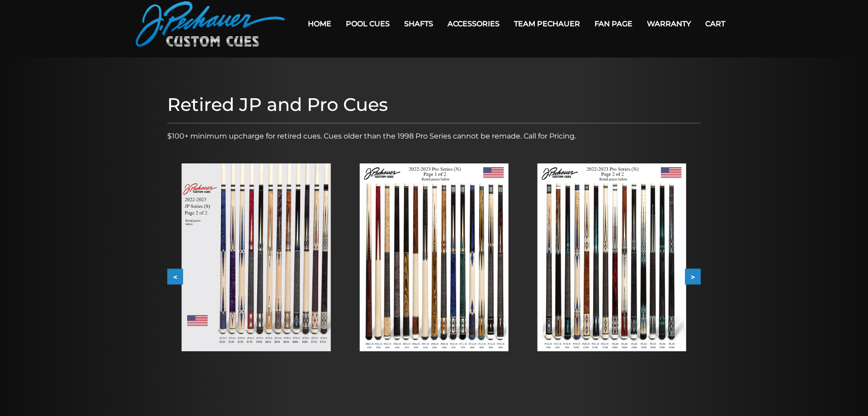 This screenshot has height=416, width=868. What do you see at coordinates (418, 24) in the screenshot?
I see `a: Shafts` at bounding box center [418, 24].